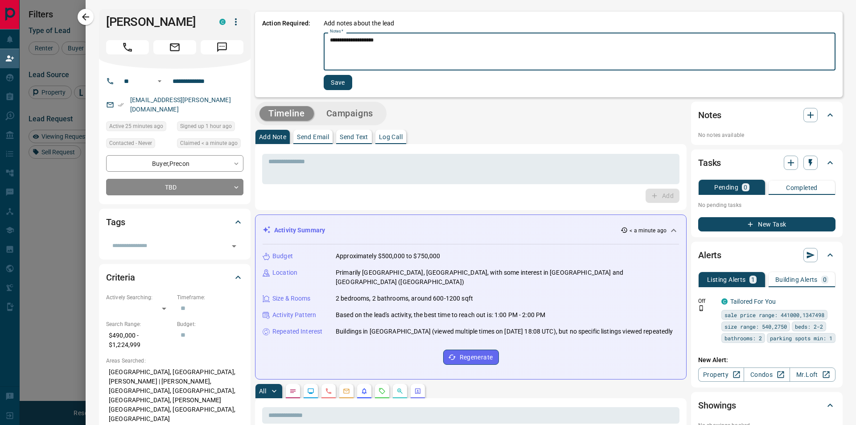 Image resolution: width=856 pixels, height=425 pixels. Describe the element at coordinates (471, 357) in the screenshot. I see `button: Regenerate` at that location.